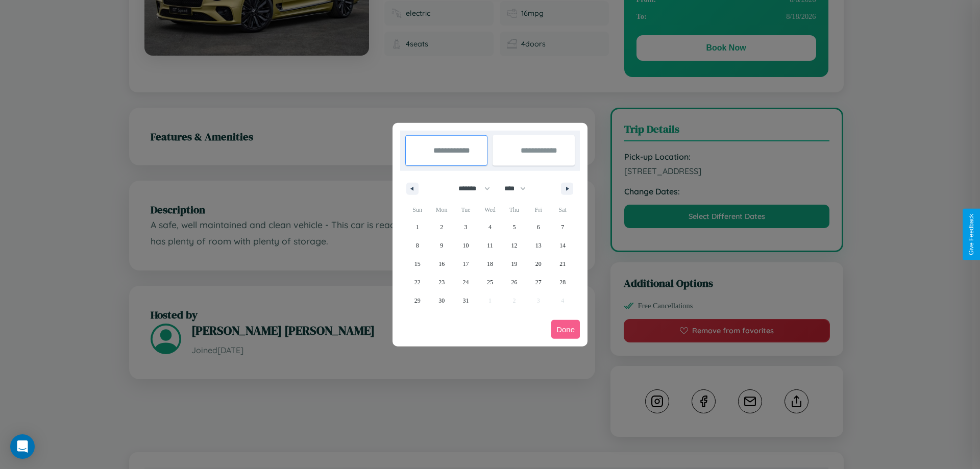 The width and height of the screenshot is (980, 469). Describe the element at coordinates (489, 264) in the screenshot. I see `button: 18` at that location.